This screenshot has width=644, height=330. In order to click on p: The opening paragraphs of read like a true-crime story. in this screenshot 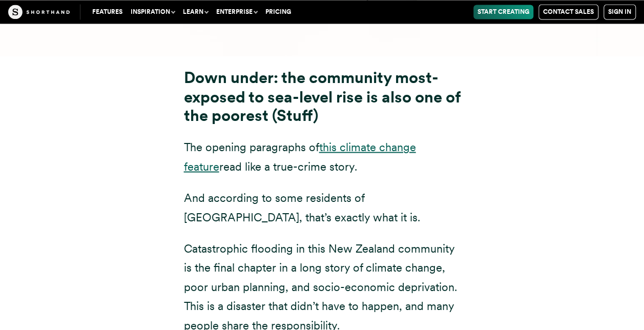, I will do `click(322, 157)`.